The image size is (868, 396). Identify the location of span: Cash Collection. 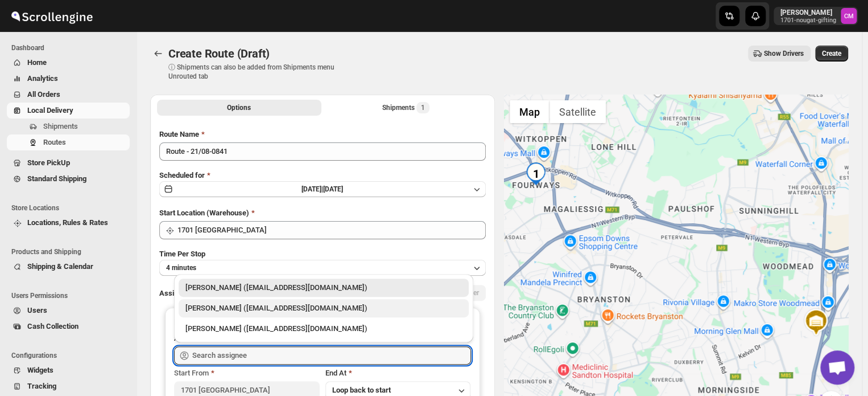
(53, 326).